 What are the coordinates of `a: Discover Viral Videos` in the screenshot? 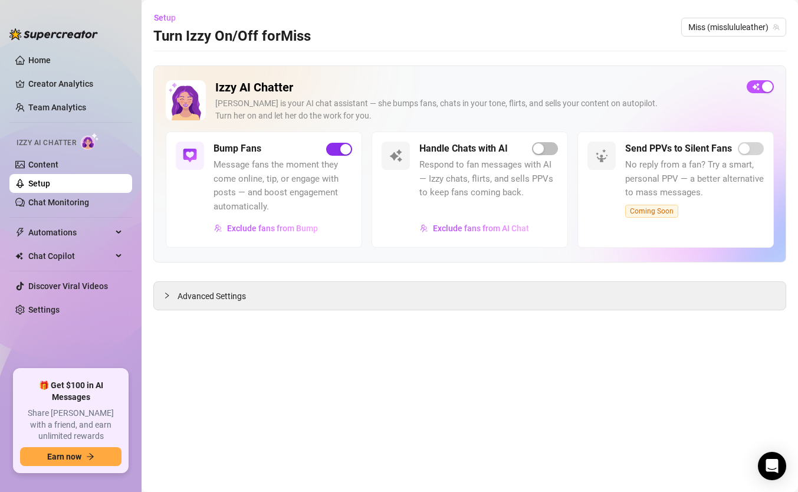 It's located at (68, 286).